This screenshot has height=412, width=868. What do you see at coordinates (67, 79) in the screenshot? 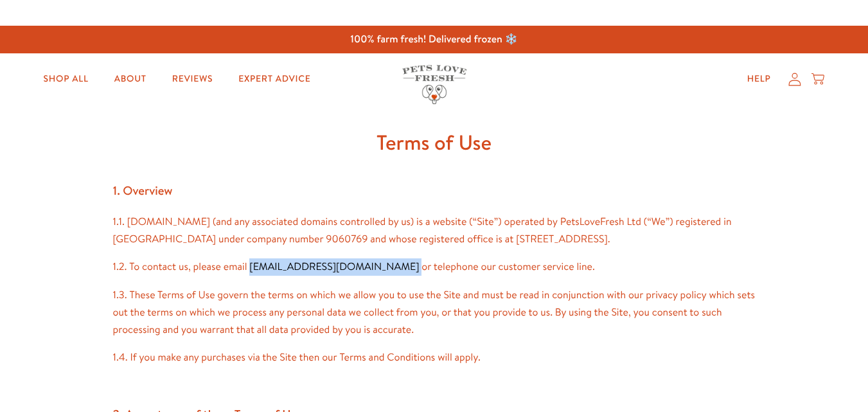
I see `a: Shop All` at bounding box center [67, 79].